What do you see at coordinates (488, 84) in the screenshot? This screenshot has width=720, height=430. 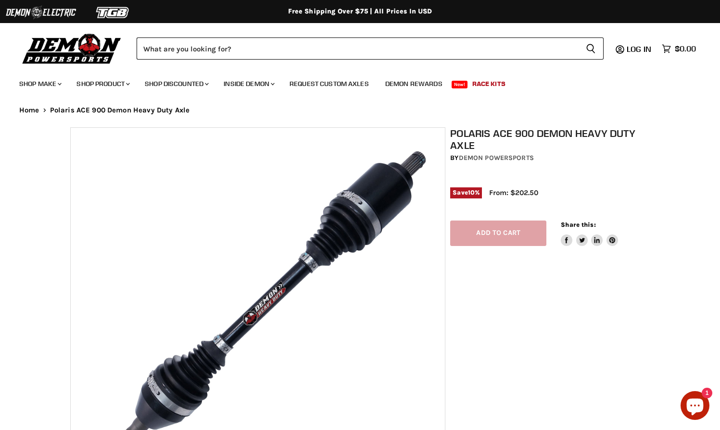 I see `a: Race Kits` at bounding box center [488, 84].